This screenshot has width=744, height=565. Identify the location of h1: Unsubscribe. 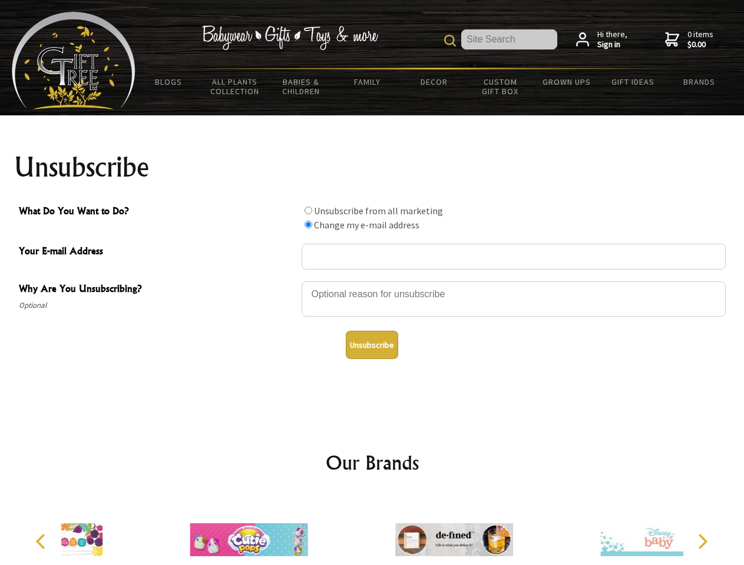
(372, 167).